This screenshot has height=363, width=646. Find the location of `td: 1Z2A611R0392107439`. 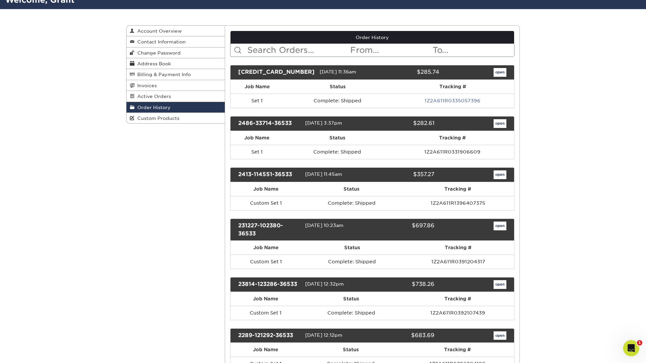

td: 1Z2A611R0392107439 is located at coordinates (458, 313).